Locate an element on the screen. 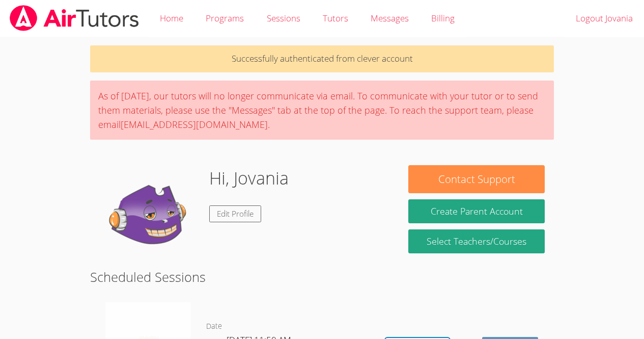 The height and width of the screenshot is (339, 644). p: Successfully authenticated from clever account is located at coordinates (322, 59).